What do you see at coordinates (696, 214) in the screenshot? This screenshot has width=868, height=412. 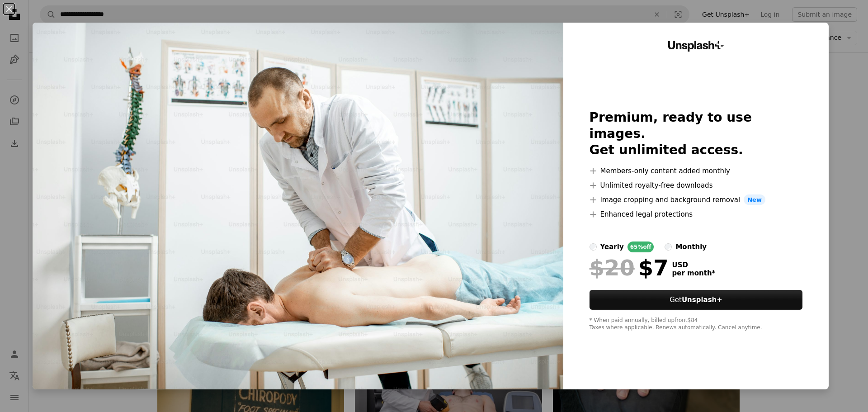 I see `li: Enhanced legal protections` at bounding box center [696, 214].